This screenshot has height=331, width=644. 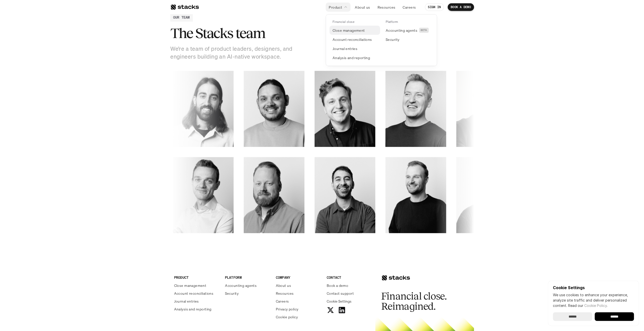 I want to click on a: Accounting agents, so click(x=247, y=285).